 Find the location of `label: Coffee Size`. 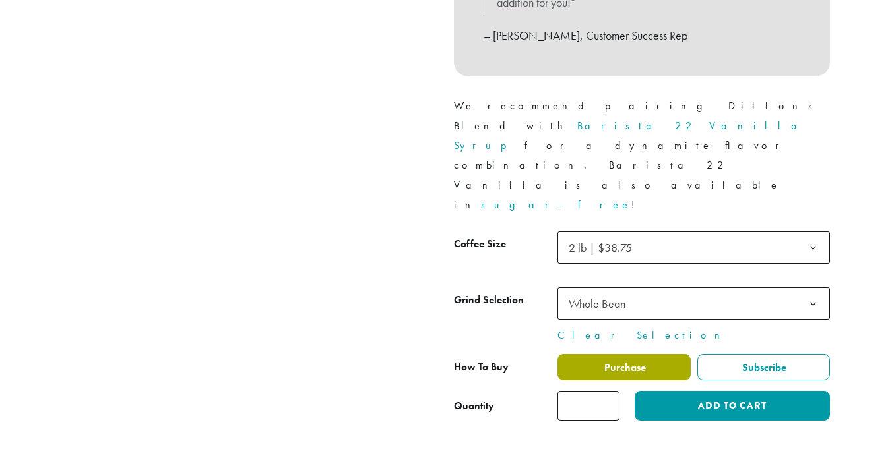

label: Coffee Size is located at coordinates (505, 244).